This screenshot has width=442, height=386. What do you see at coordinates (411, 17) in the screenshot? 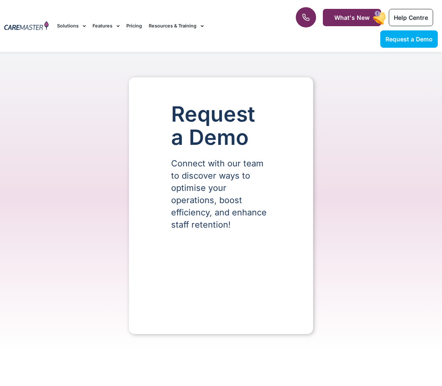
I see `a: Help Centre` at bounding box center [411, 17].